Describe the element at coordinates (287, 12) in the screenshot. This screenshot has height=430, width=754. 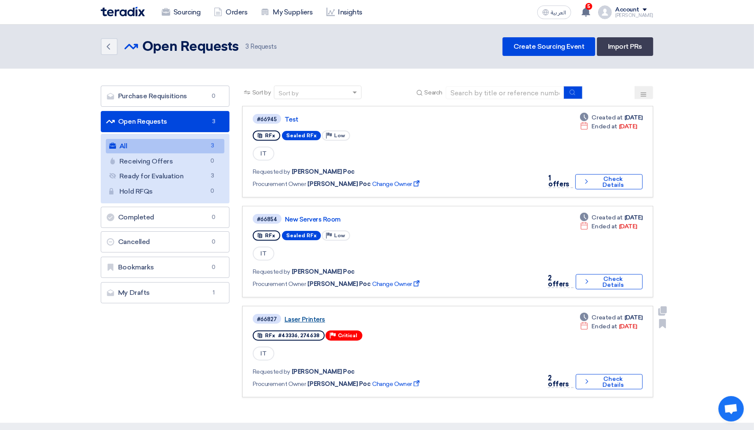
I see `a: My Suppliers` at that location.